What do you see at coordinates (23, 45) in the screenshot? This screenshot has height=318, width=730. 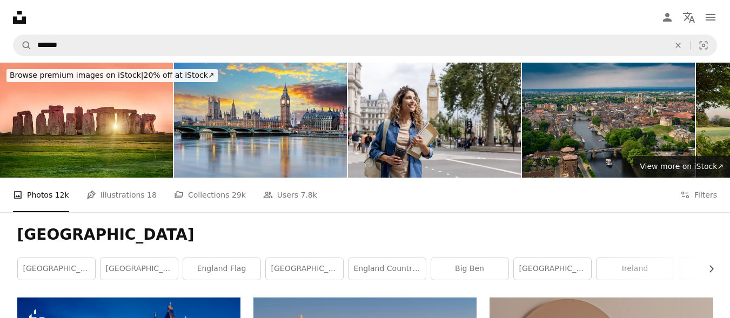 I see `button: Search Unsplash` at bounding box center [23, 45].